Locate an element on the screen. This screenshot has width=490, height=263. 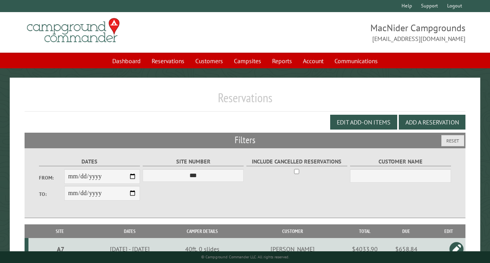
td: $4033.90 is located at coordinates (365, 249).